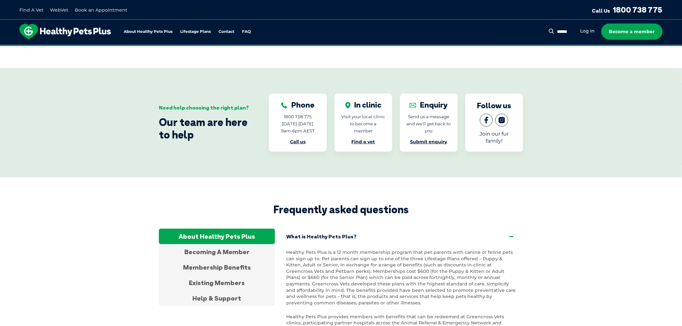 The image size is (682, 326). What do you see at coordinates (101, 10) in the screenshot?
I see `a: Book an Appointment` at bounding box center [101, 10].